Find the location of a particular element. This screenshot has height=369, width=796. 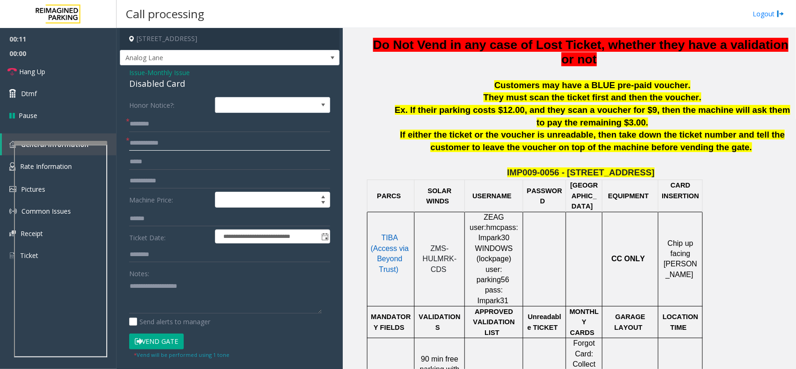

span: USERNAME is located at coordinates (492, 196).